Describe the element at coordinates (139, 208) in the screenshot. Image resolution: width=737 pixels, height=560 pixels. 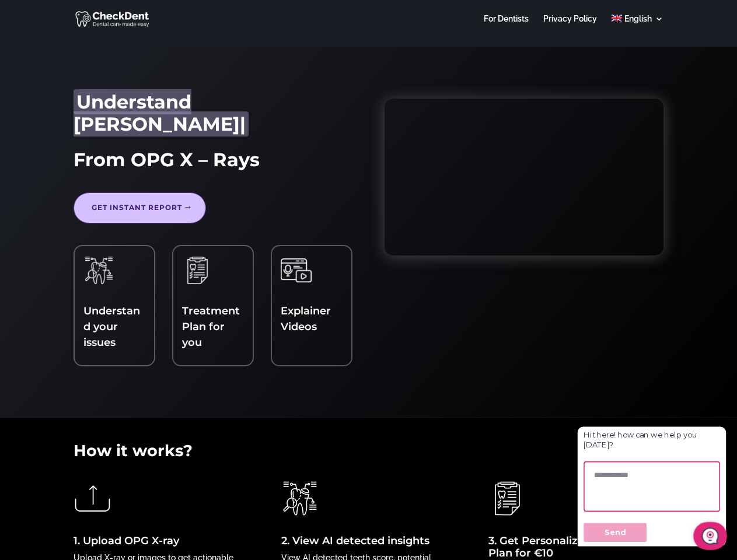
I see `a: Get Instant report` at that location.